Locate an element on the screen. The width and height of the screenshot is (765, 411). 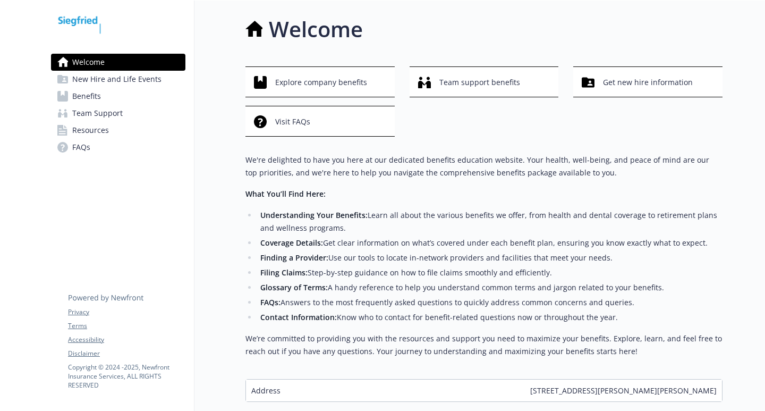
span: Explore company benefits is located at coordinates (321, 82).